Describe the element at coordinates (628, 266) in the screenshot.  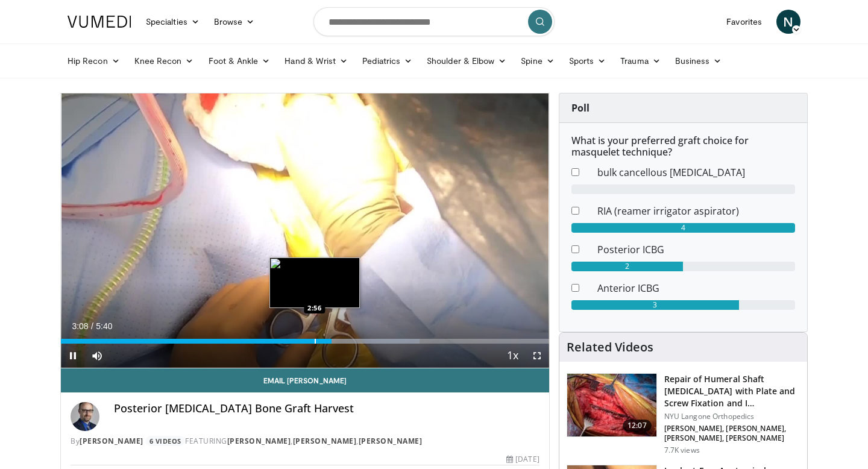
I see `div: 2` at that location.